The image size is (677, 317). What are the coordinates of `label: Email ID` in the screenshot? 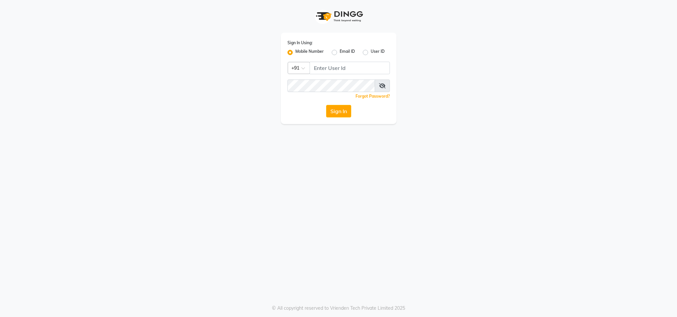 It's located at (347, 53).